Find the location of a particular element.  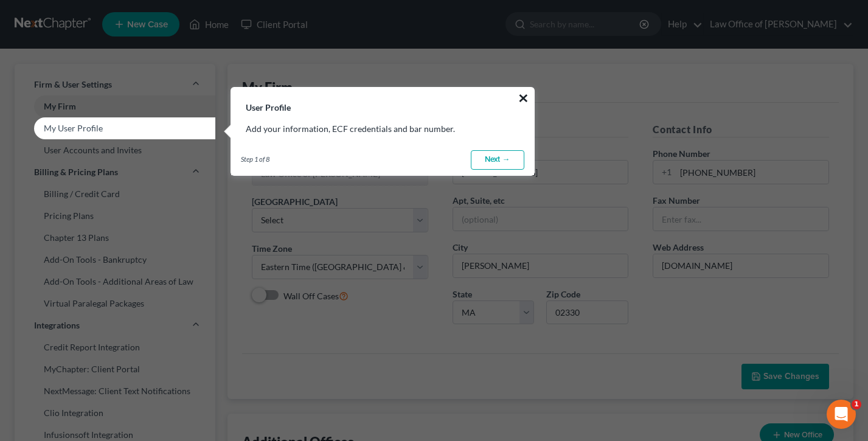

span: Step 1 of 8 is located at coordinates (255, 160).